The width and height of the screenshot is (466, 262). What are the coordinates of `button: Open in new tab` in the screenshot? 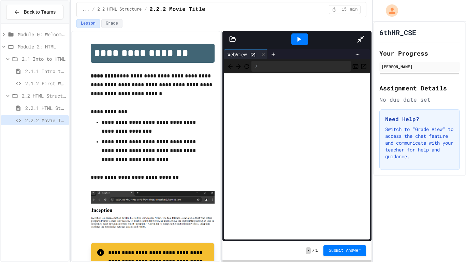 It's located at (364, 66).